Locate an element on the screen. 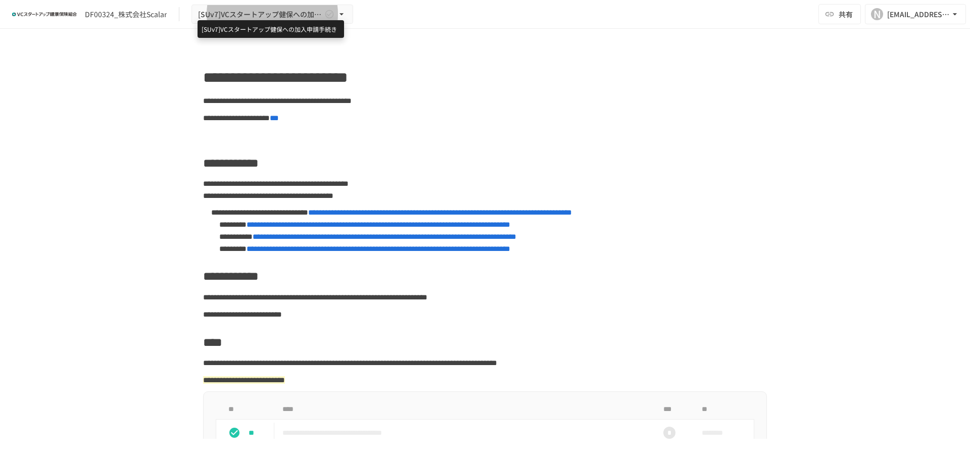 This screenshot has height=460, width=970. div: N is located at coordinates (877, 14).